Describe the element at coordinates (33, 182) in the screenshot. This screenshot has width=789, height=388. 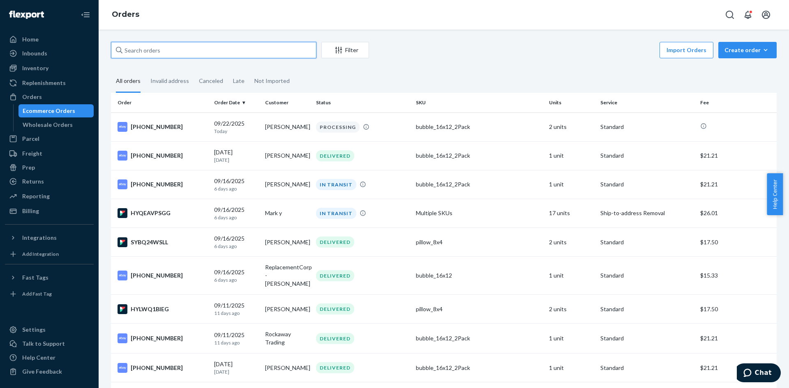
I see `div: Returns` at that location.